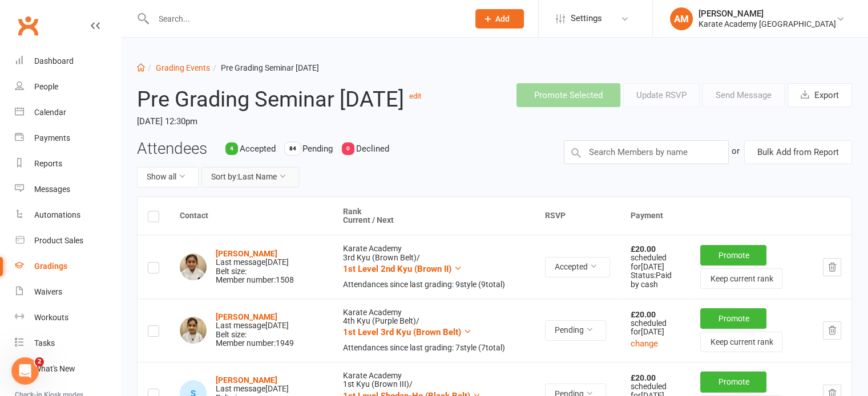 The height and width of the screenshot is (396, 868). I want to click on div: 0, so click(348, 149).